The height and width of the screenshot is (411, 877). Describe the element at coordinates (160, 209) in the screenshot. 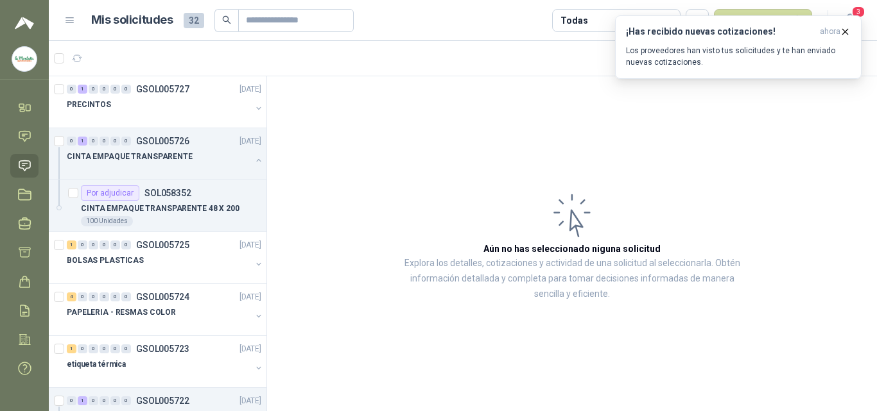

I see `p: CINTA EMPAQUE TRANSPARENTE 48 X 200` at that location.